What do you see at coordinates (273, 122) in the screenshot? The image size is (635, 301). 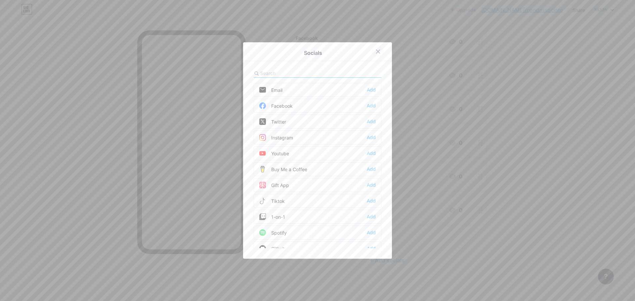 I see `div: Twitter` at bounding box center [273, 122].